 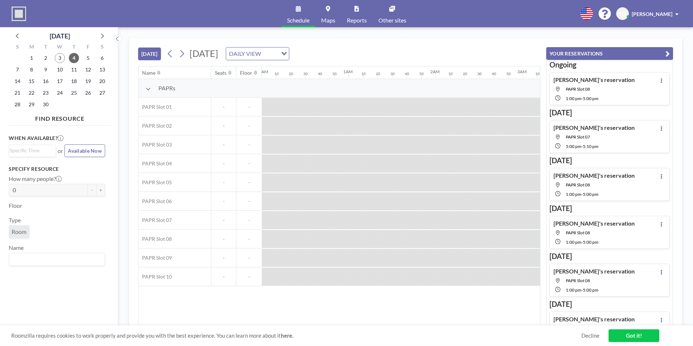 I want to click on img: organization-logo, so click(x=19, y=14).